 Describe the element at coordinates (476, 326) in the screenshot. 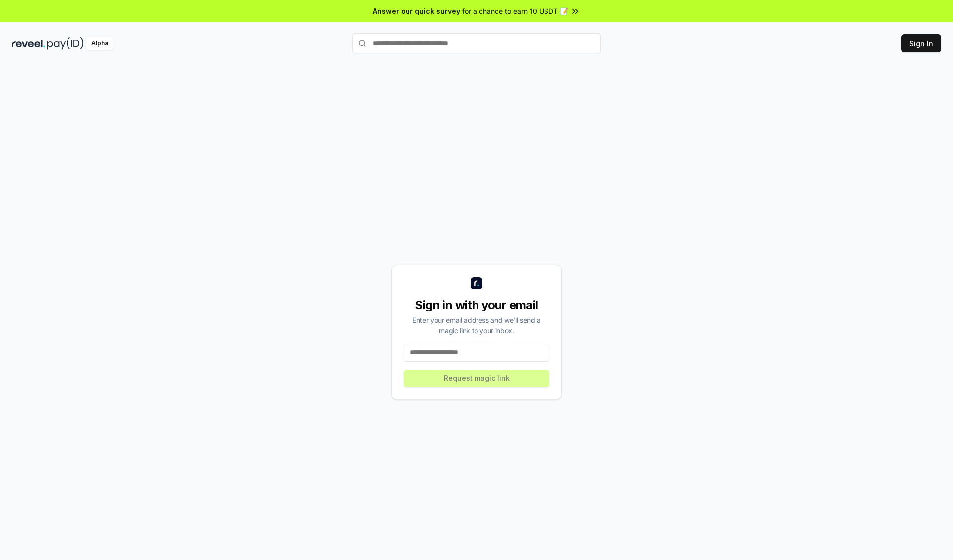

I see `div: Enter your email address and we’ll send a magic link to your inbox.` at that location.